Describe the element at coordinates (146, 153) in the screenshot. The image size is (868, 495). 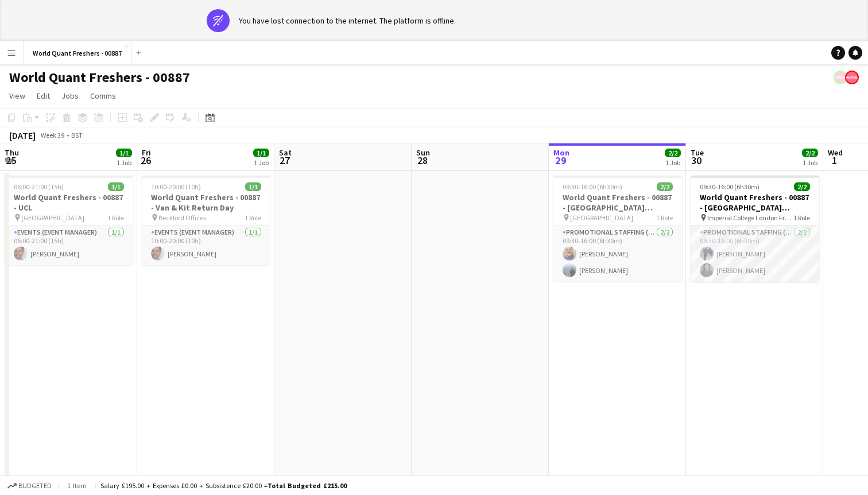
I see `span: Fri` at that location.